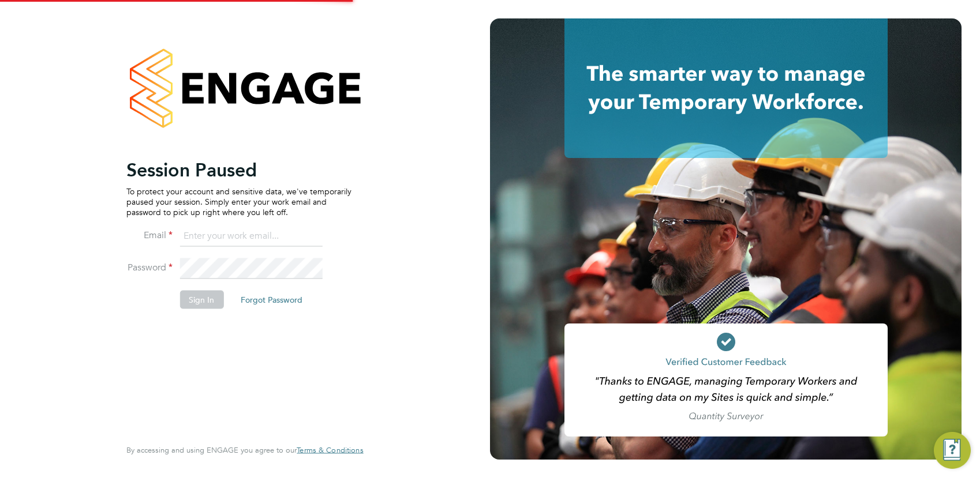 The image size is (980, 478). Describe the element at coordinates (149, 235) in the screenshot. I see `label: Email` at that location.